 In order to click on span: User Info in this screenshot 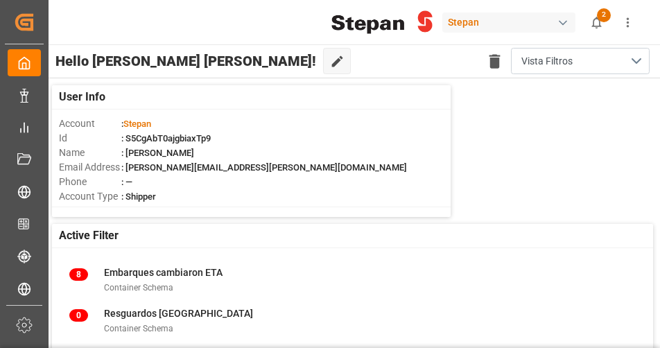, I will do `click(82, 97)`.